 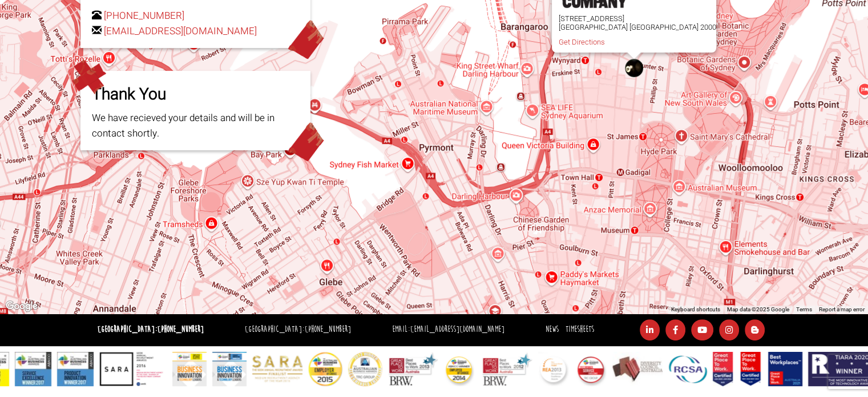 What do you see at coordinates (804, 309) in the screenshot?
I see `a: Terms (opens in new tab)` at bounding box center [804, 309].